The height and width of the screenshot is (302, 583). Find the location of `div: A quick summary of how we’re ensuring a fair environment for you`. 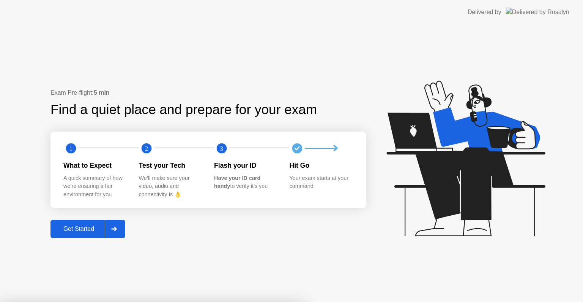

div: A quick summary of how we’re ensuring a fair environment for you is located at coordinates (95, 186).